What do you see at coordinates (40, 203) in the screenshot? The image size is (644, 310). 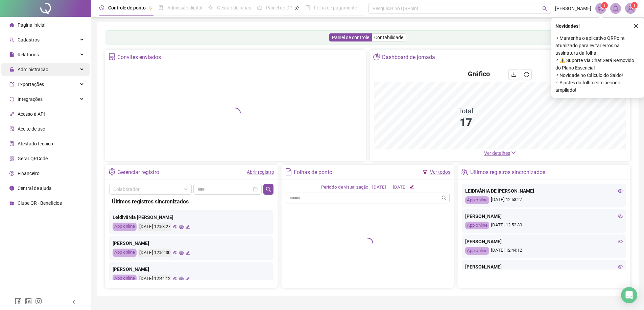 I see `span: Clube QR - Beneficios` at bounding box center [40, 203].